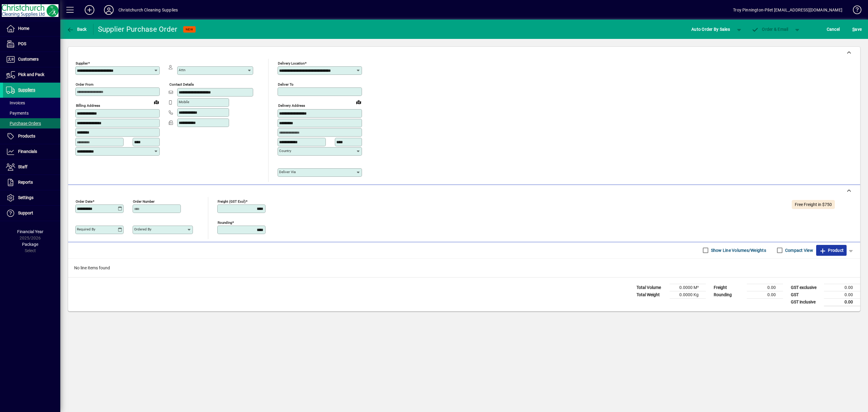 Image resolution: width=868 pixels, height=412 pixels. Describe the element at coordinates (771, 29) in the screenshot. I see `span: Order & Email` at that location.